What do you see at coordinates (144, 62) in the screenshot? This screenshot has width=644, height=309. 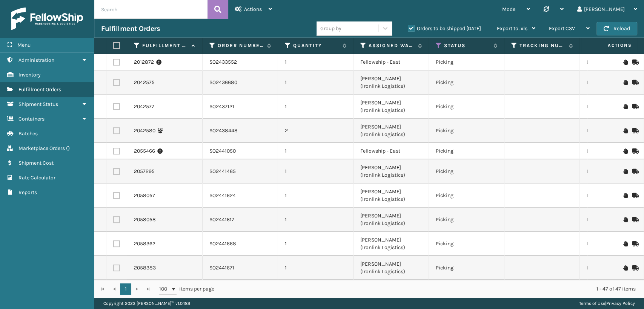 I see `a: 2012872` at bounding box center [144, 62].